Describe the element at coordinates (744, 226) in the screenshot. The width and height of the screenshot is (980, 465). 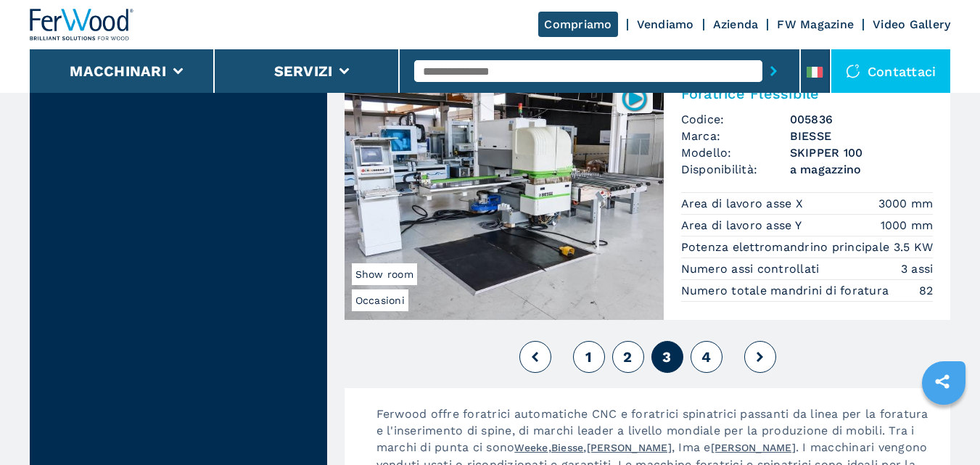
I see `p: Area di lavoro asse Y` at that location.